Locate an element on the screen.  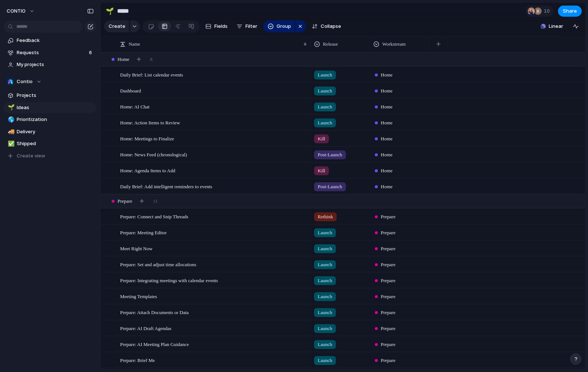
a: Feedback is located at coordinates (50, 40).